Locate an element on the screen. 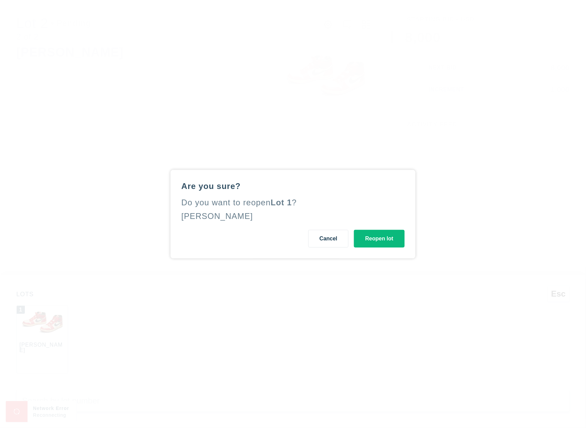  span: Lot 1 is located at coordinates (282, 202).